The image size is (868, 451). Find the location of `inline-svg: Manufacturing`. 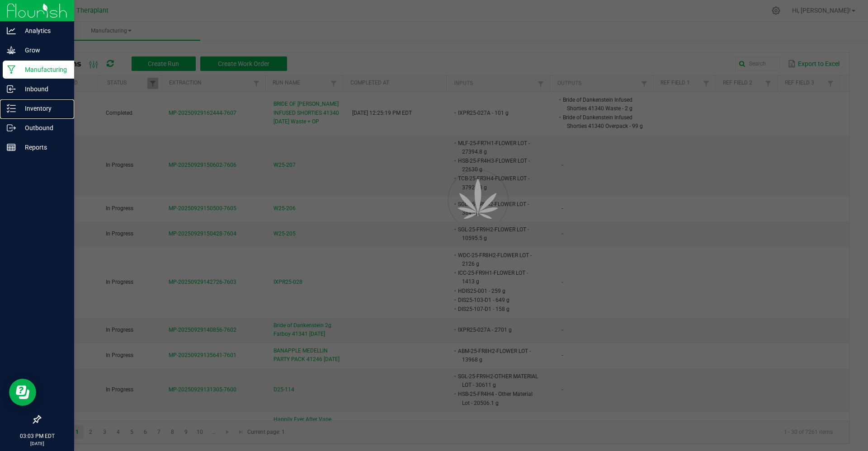

inline-svg: Manufacturing is located at coordinates (11, 70).